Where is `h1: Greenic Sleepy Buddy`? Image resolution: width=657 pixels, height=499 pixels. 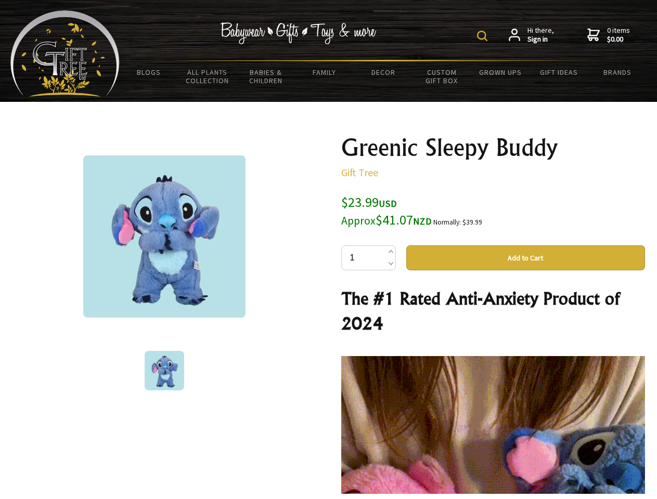 h1: Greenic Sleepy Buddy is located at coordinates (493, 148).